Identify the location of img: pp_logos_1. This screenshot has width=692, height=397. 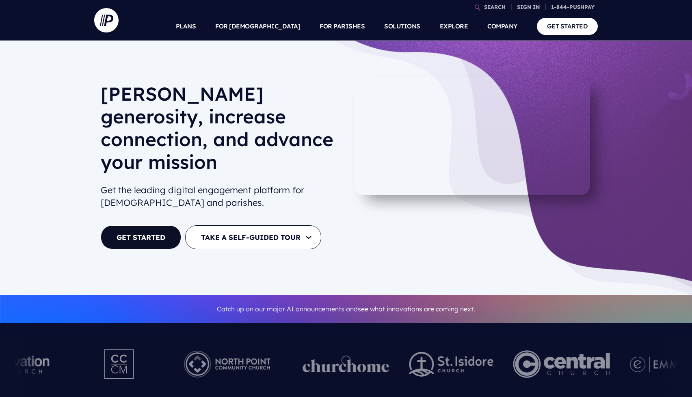
(346, 364).